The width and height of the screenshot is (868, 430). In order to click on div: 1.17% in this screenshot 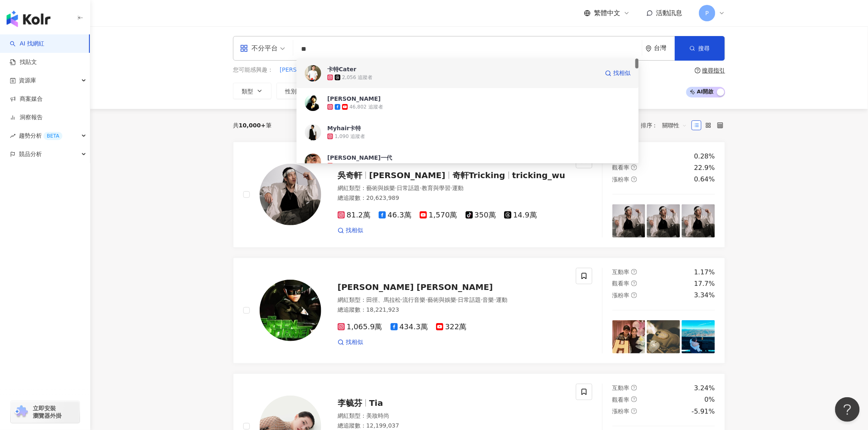, I will do `click(704, 273)`.